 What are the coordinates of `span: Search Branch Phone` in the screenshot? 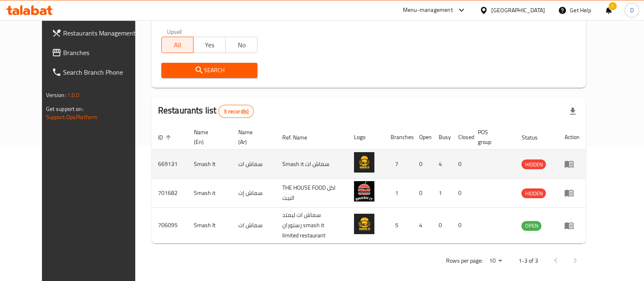 It's located at (103, 72).